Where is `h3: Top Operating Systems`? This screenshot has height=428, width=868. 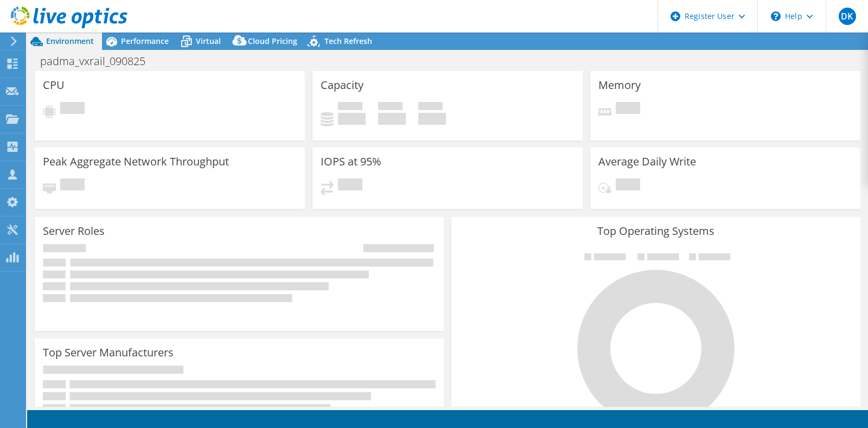 h3: Top Operating Systems is located at coordinates (656, 231).